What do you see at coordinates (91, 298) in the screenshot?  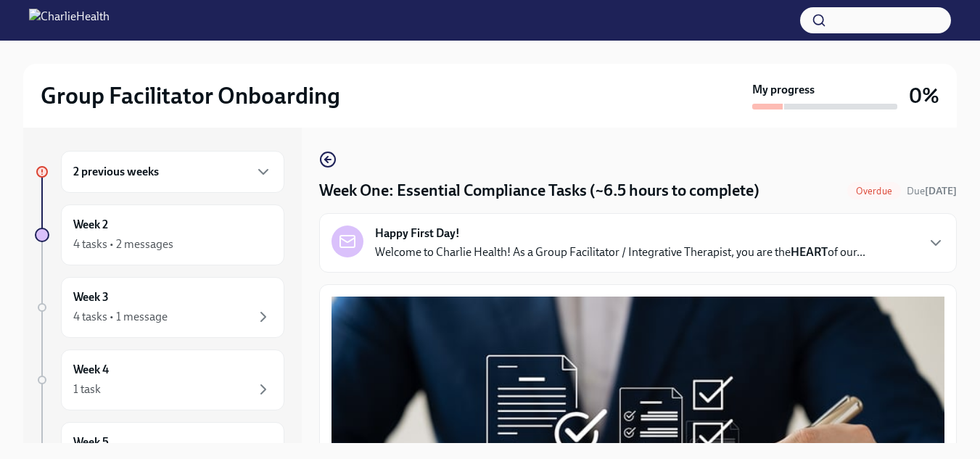 I see `h6: Week 3` at bounding box center [91, 298].